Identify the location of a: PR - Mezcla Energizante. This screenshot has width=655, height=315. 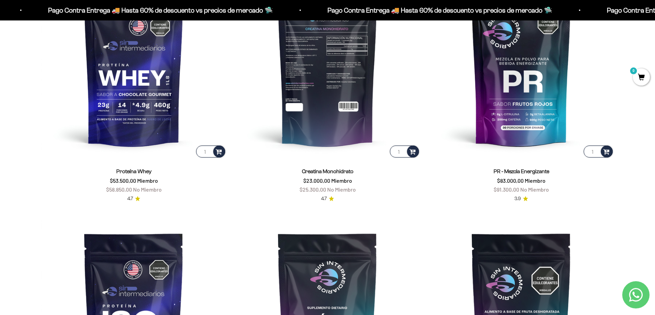
(521, 171).